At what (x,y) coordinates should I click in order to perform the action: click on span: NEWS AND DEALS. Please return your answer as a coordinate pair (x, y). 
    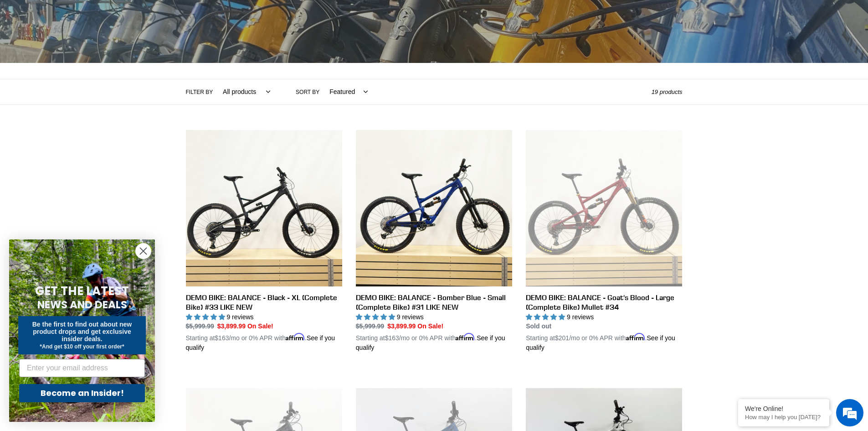
    Looking at the image, I should click on (82, 305).